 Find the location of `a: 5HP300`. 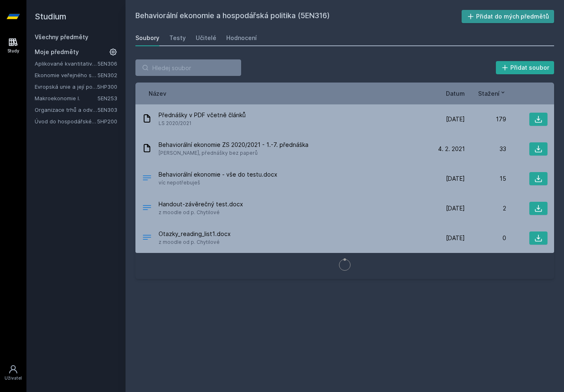

a: 5HP300 is located at coordinates (107, 87).